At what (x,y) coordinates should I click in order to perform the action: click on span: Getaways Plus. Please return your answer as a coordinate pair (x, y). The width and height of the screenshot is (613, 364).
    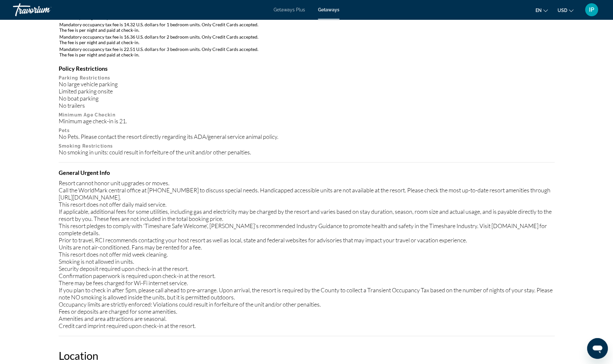
    Looking at the image, I should click on (289, 10).